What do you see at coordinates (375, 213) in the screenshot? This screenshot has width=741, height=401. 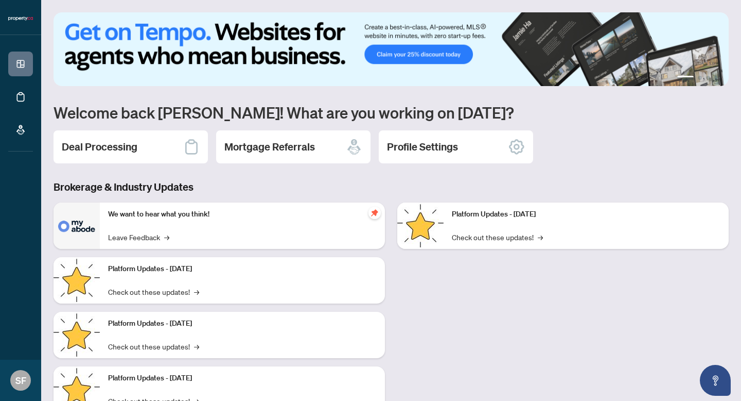 I see `span: pushpin` at bounding box center [375, 213].